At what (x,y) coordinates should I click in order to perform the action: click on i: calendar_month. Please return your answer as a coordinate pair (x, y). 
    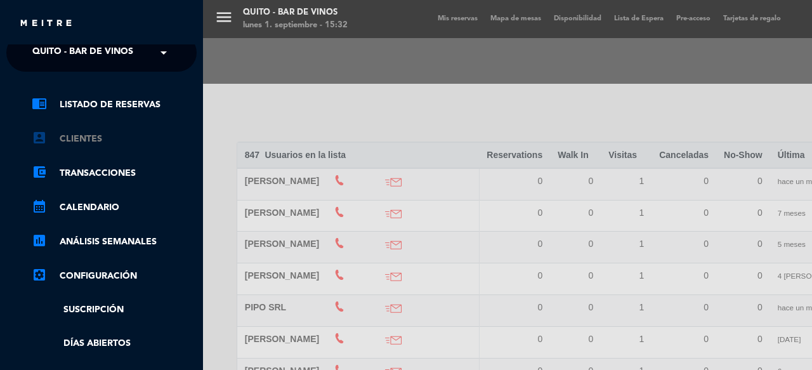
    Looking at the image, I should click on (39, 206).